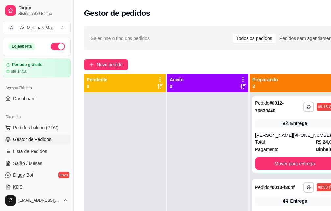  Describe the element at coordinates (37, 68) in the screenshot. I see `a: Período gratuitoaté 14/10` at that location.